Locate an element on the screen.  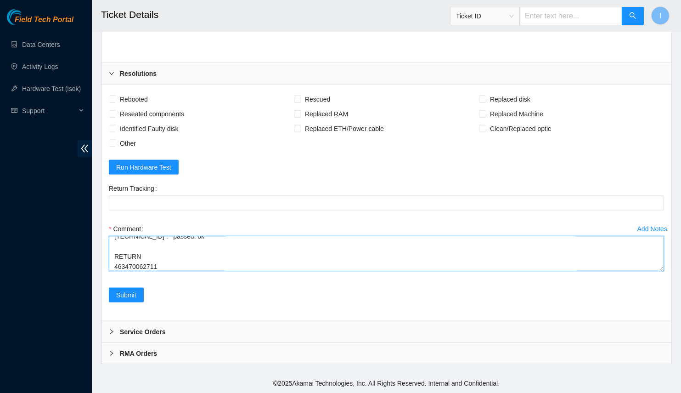
b: Resolutions is located at coordinates (138, 73).